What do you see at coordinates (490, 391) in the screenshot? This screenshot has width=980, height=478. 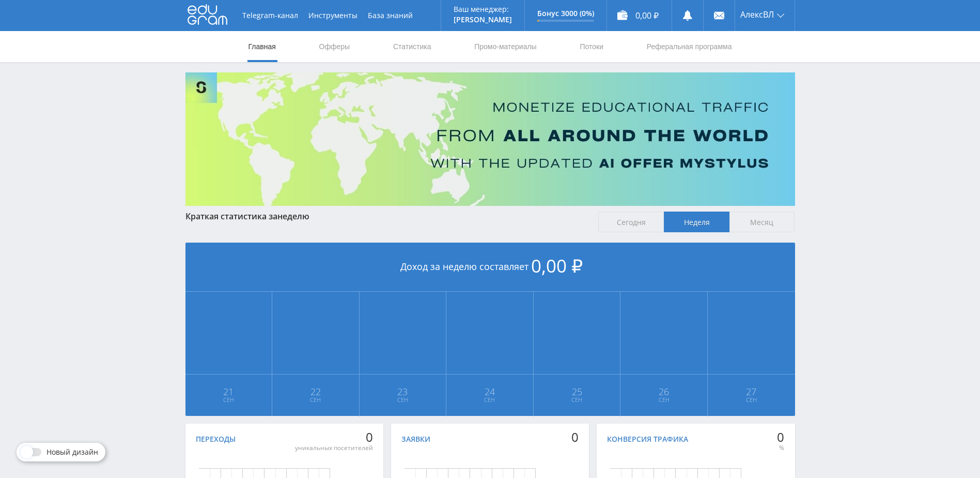 I see `span: 24` at bounding box center [490, 391].